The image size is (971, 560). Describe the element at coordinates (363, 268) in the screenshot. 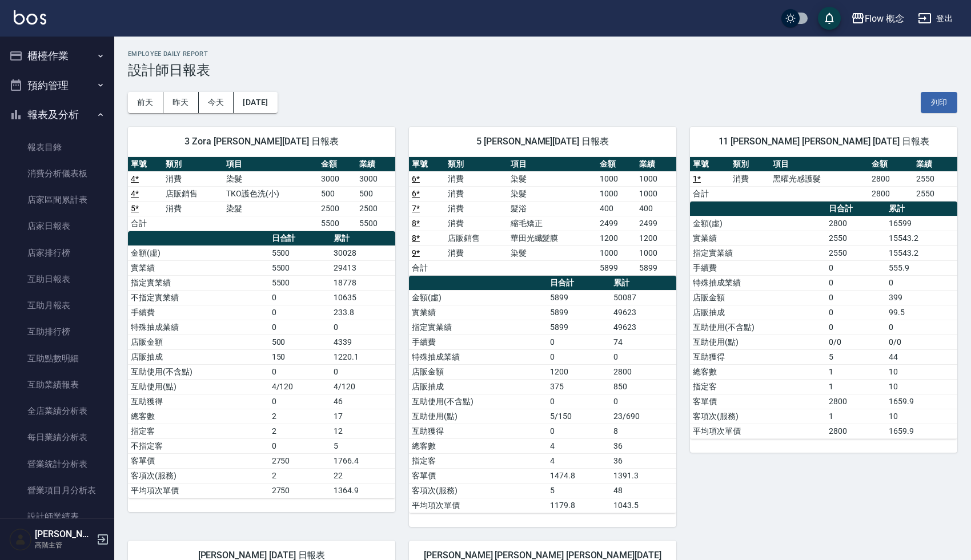

I see `td: 29413` at that location.